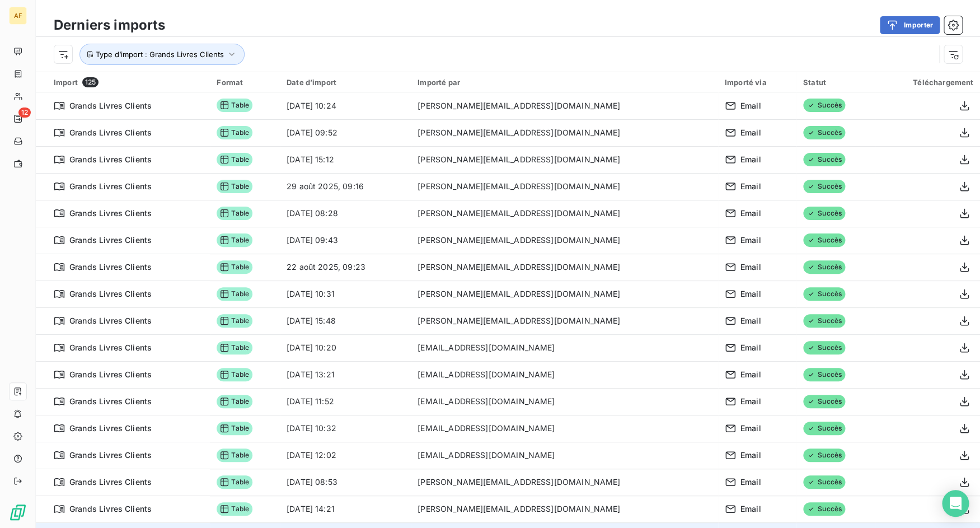 The height and width of the screenshot is (528, 980). I want to click on td: 22 août 2025, 09:23, so click(345, 267).